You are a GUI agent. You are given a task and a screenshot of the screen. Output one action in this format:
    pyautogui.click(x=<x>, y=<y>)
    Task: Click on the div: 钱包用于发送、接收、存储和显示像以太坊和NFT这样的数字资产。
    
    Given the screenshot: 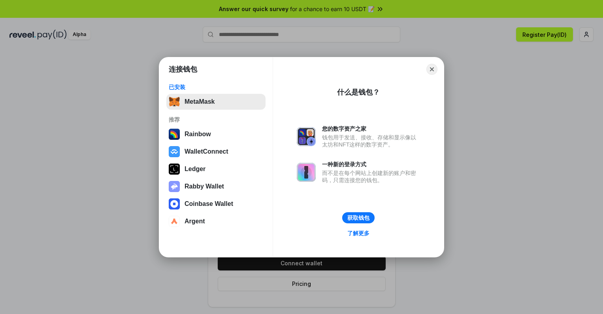 What is the action you would take?
    pyautogui.click(x=371, y=141)
    